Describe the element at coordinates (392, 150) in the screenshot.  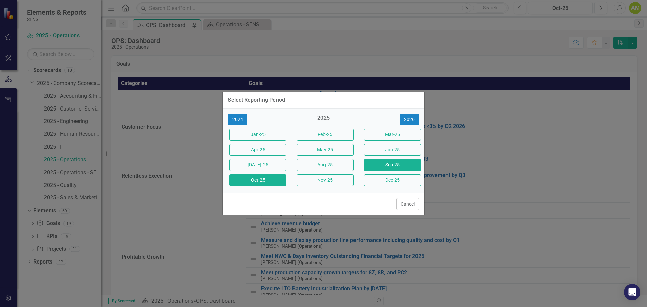
I see `button: Jun-25` at that location.